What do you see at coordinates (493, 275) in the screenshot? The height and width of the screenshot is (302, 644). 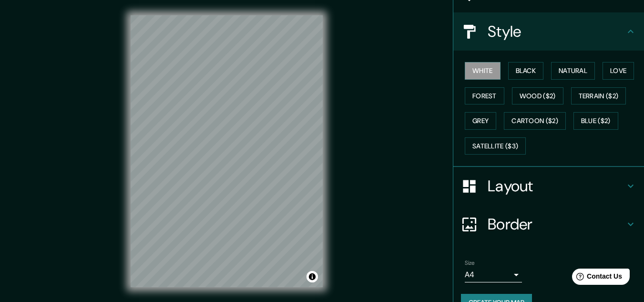 I see `div: A4` at bounding box center [493, 275].